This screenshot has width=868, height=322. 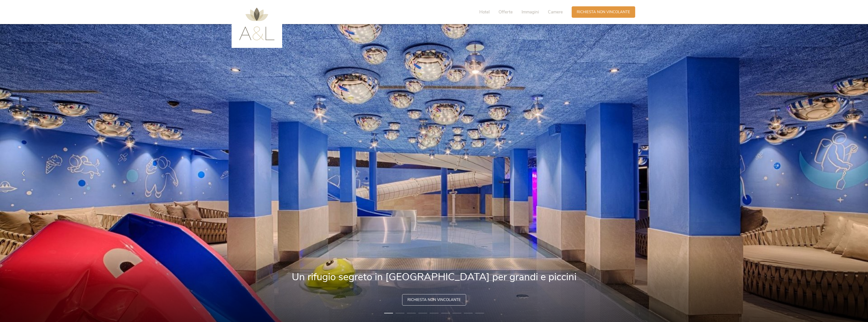 What do you see at coordinates (506, 12) in the screenshot?
I see `span: Offerte` at bounding box center [506, 12].